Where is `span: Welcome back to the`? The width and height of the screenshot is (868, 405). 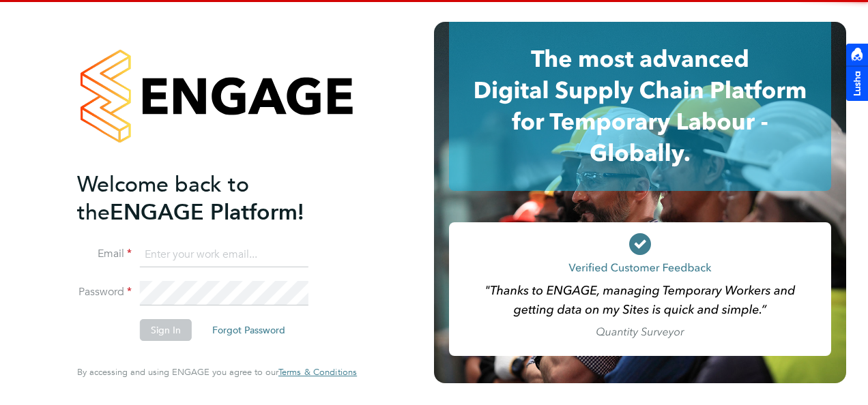
span: Welcome back to the is located at coordinates (163, 199).